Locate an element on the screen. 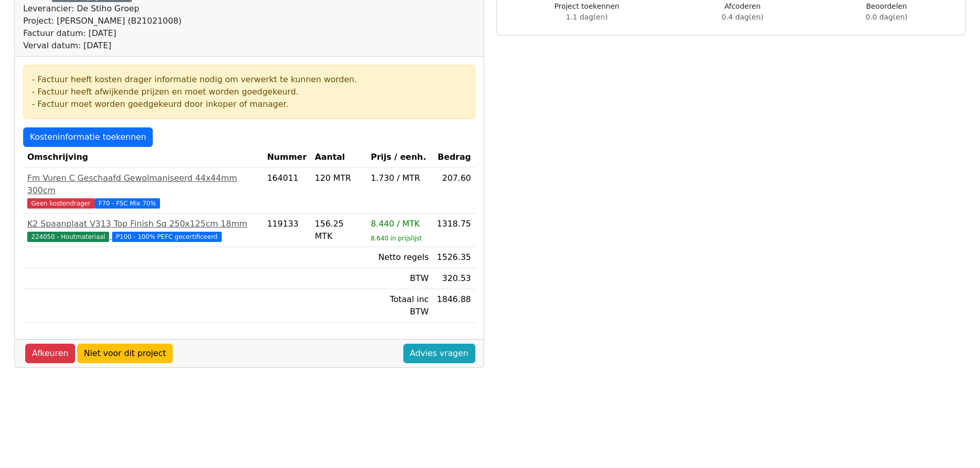  td: 207.60 is located at coordinates (453, 191).